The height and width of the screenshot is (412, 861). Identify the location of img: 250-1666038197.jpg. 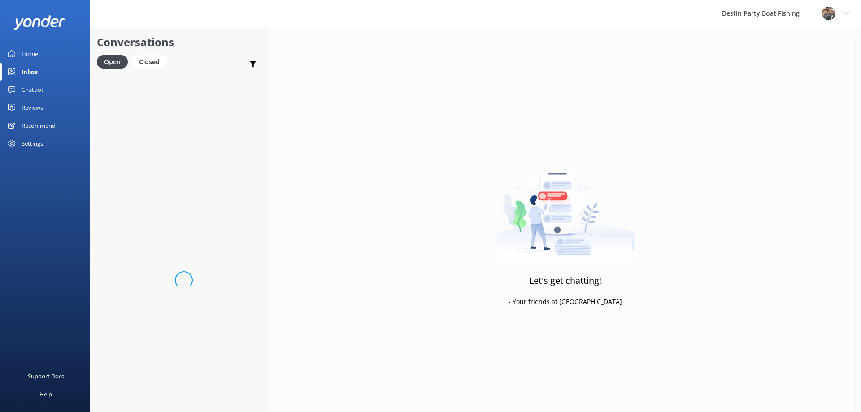
(829, 13).